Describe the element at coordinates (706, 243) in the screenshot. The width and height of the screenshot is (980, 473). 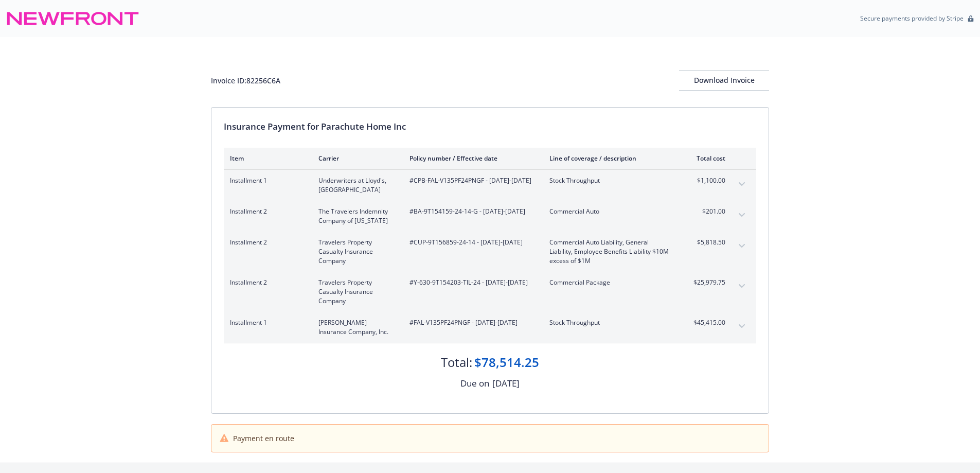
I see `span: $5,818.50` at that location.